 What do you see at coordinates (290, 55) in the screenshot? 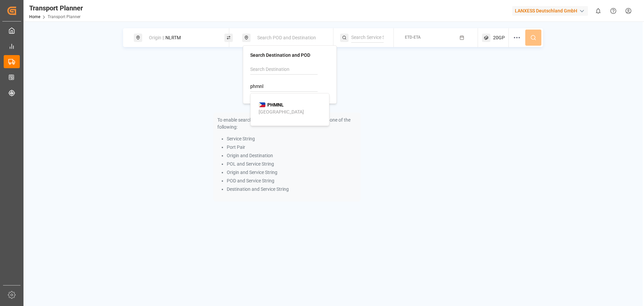
I see `h4: Search Destination and POD` at bounding box center [290, 55].